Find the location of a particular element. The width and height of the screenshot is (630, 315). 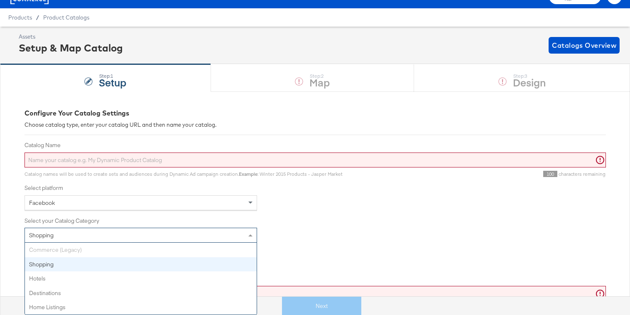

label: Select platform is located at coordinates (315, 188).